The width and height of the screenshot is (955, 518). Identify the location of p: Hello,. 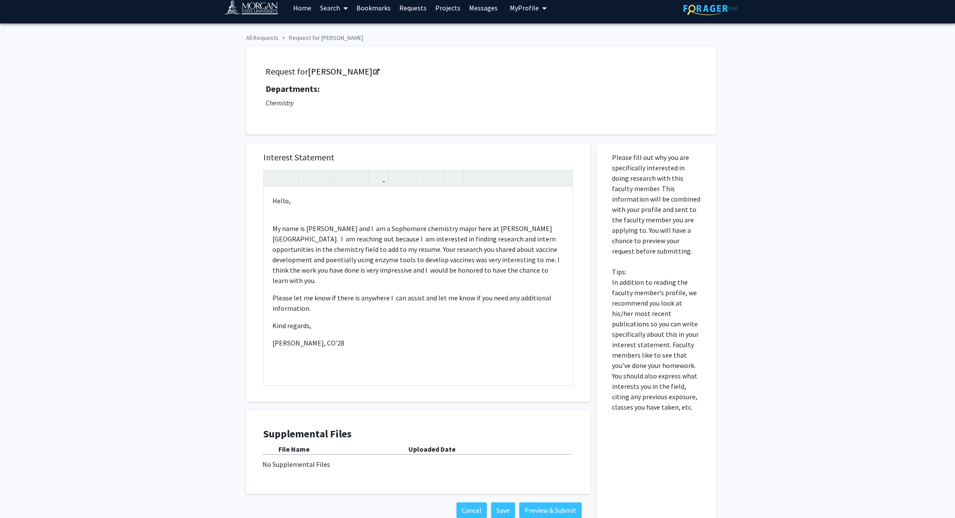
(418, 201).